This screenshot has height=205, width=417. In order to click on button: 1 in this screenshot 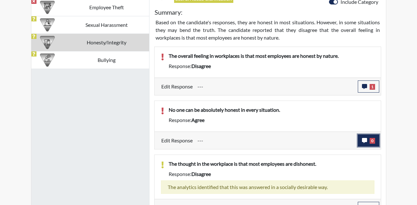, I will do `click(368, 87)`.